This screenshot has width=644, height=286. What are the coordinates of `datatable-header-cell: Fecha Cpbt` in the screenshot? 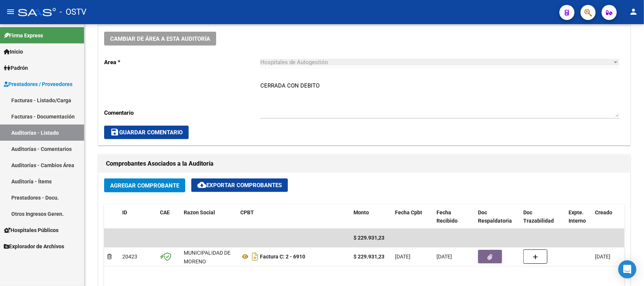 It's located at (413, 217).